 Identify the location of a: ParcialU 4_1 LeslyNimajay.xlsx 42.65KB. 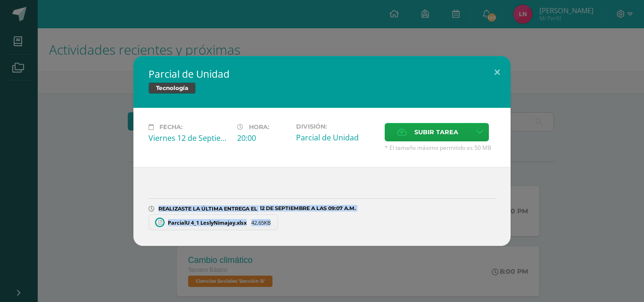
(213, 222).